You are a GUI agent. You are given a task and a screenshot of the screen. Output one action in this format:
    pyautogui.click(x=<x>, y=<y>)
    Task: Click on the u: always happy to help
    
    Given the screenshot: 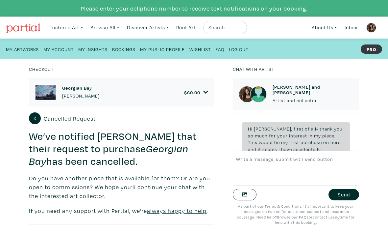 What is the action you would take?
    pyautogui.click(x=177, y=210)
    